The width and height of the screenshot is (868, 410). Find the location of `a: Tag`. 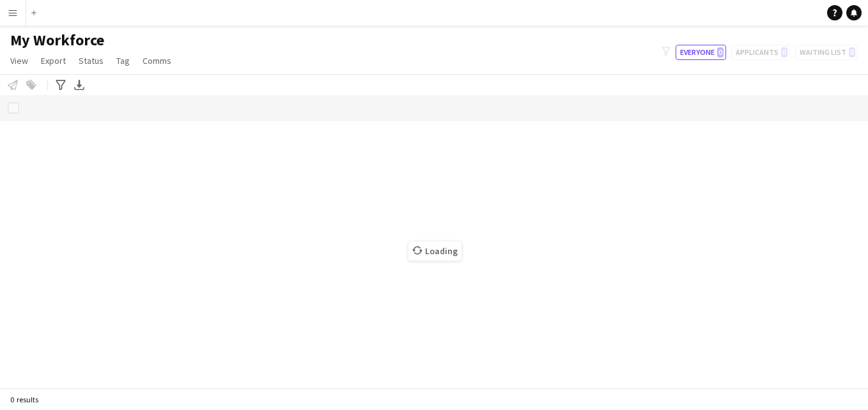

a: Tag is located at coordinates (123, 61).